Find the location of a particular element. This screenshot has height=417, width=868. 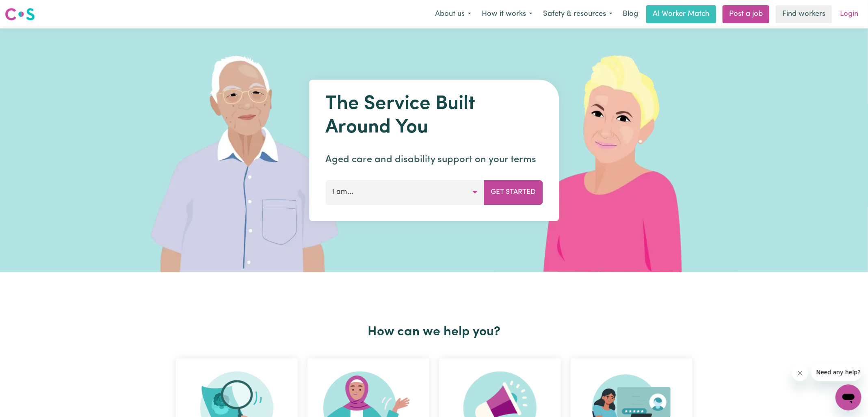

a: Blog is located at coordinates (630, 14).